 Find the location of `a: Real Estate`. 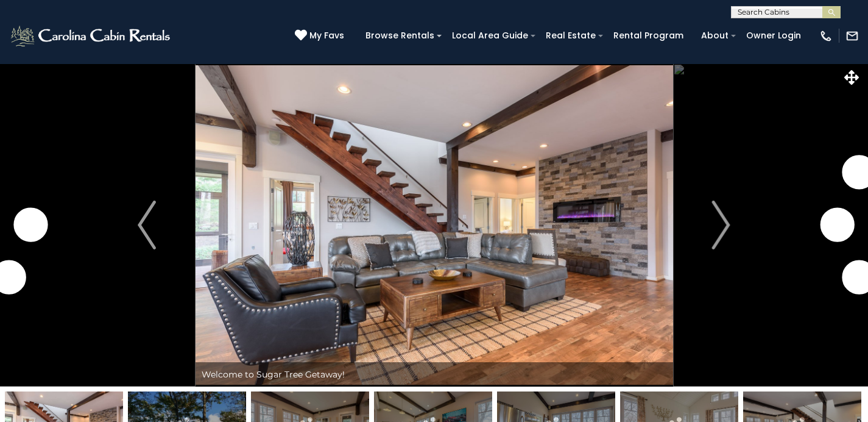

a: Real Estate is located at coordinates (571, 35).